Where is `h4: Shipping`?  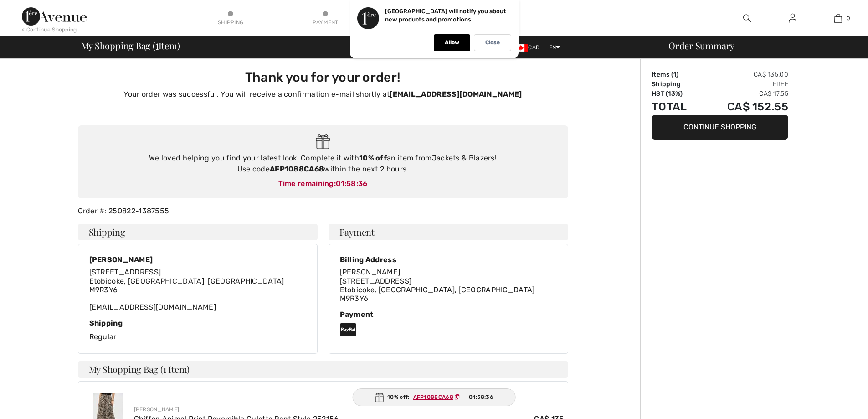 h4: Shipping is located at coordinates (198, 232).